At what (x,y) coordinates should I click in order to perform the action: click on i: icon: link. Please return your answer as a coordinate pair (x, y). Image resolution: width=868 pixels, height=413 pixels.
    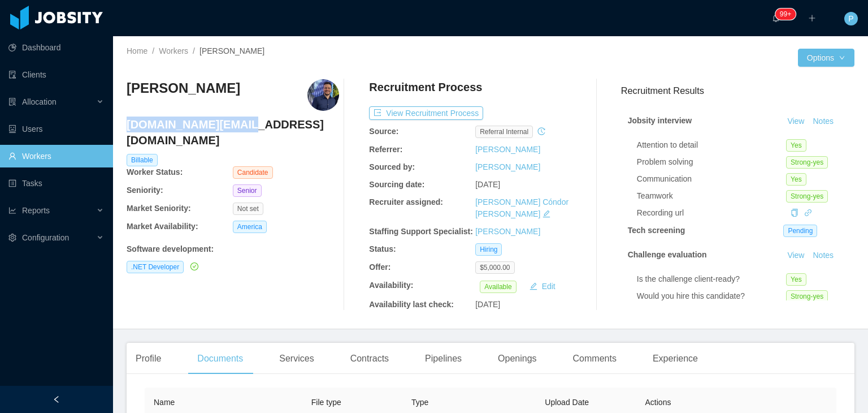
    Looking at the image, I should click on (808, 213).